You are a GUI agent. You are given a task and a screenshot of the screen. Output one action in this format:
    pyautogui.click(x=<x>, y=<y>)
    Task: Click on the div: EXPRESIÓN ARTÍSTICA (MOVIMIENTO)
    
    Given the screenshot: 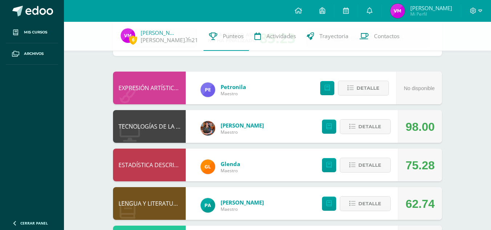 What is the action you would take?
    pyautogui.click(x=149, y=88)
    